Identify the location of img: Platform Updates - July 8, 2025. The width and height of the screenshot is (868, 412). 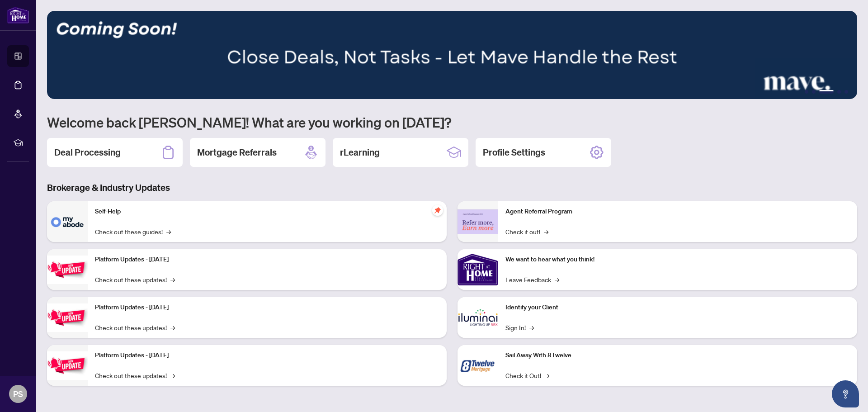
(68, 318).